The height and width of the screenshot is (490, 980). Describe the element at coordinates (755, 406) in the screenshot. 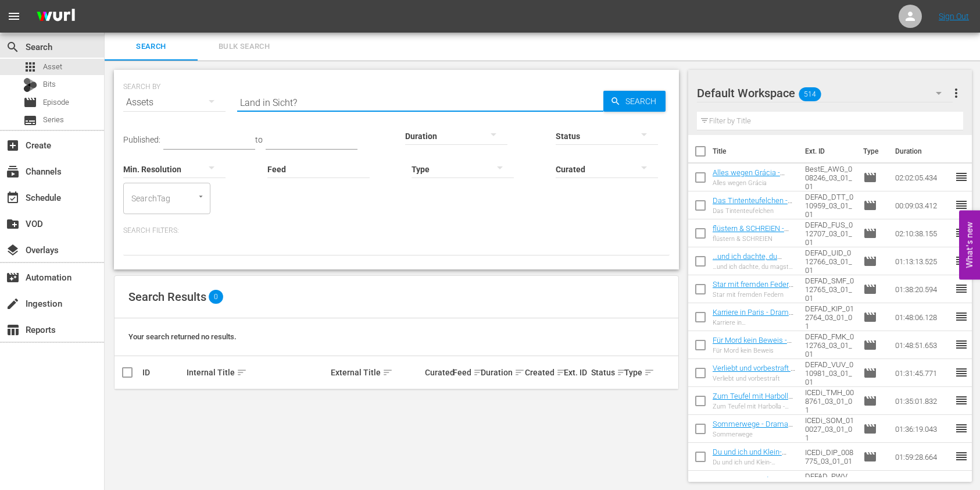

I see `div: Zum Teufel mit Harbolla - Eine Geschichte aus dem Jahre 1956` at that location.